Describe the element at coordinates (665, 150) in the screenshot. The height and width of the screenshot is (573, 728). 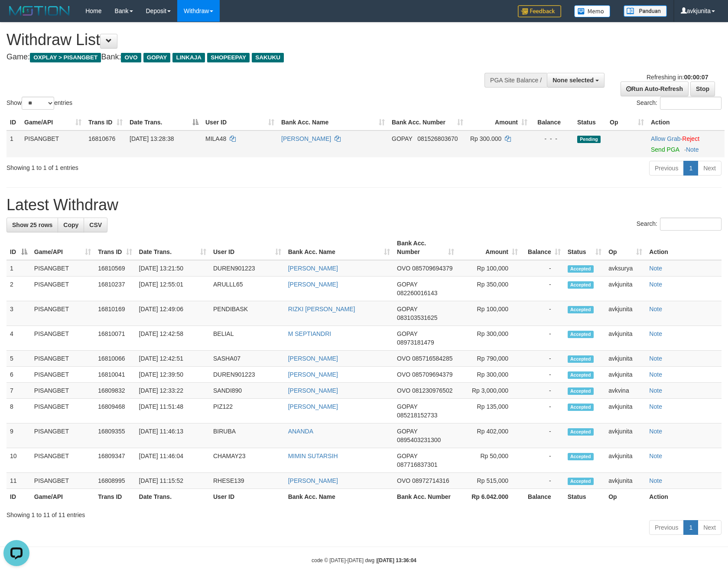
I see `a: Send PGA` at that location.